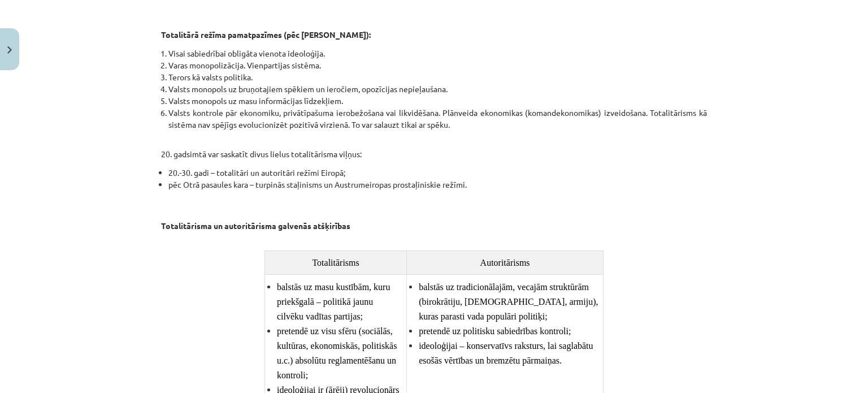  What do you see at coordinates (437, 88) in the screenshot?
I see `li: Valsts monopols uz bruņotajiem spēkiem un ieročiem, opozīcijas nepieļaušana.` at bounding box center [437, 88].